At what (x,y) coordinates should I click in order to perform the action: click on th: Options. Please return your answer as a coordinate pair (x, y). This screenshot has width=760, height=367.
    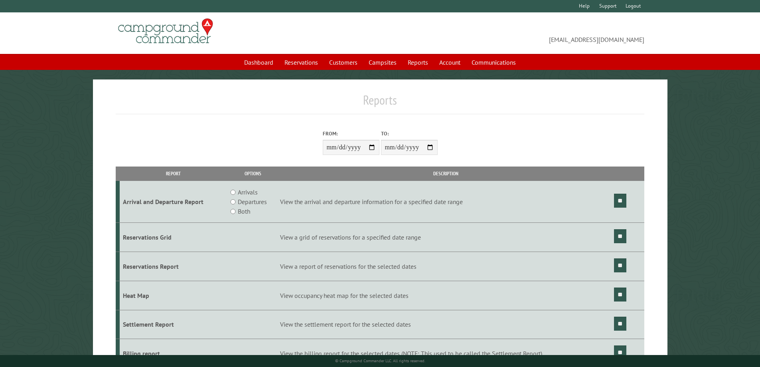
    Looking at the image, I should click on (252, 173).